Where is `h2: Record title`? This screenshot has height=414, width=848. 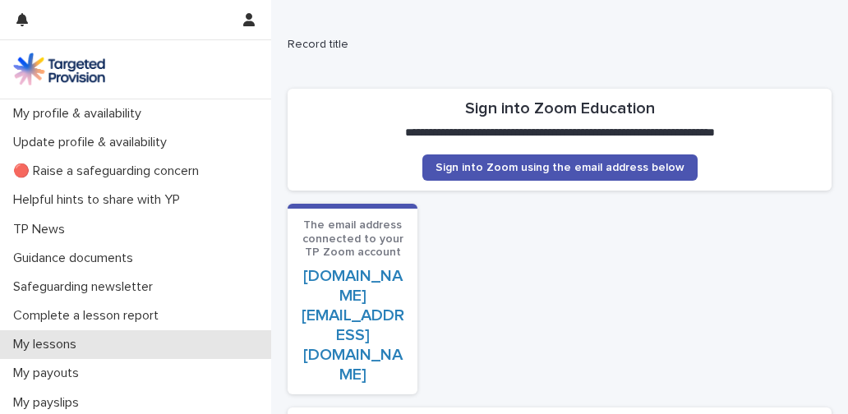
h2: Record title is located at coordinates (556, 44).